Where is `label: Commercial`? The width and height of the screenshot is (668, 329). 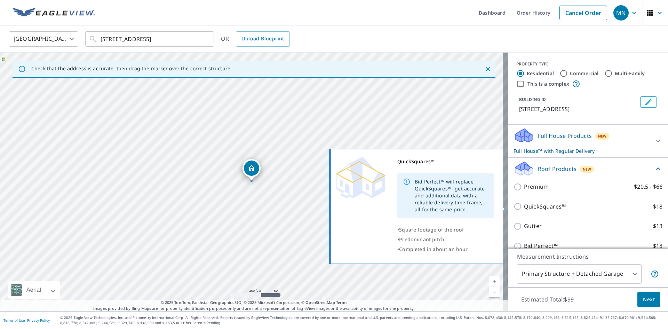
label: Commercial is located at coordinates (584, 73).